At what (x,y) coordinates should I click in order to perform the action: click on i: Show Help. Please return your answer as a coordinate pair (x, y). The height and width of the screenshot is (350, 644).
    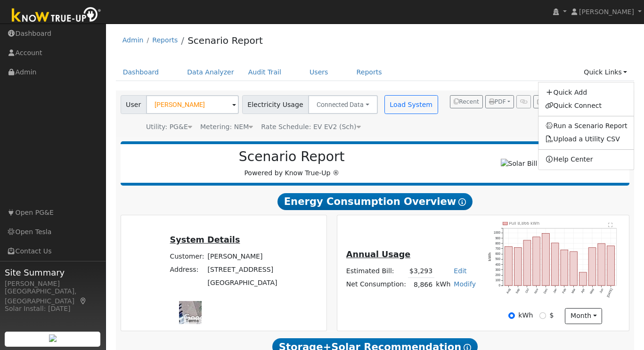
    Looking at the image, I should click on (462, 202).